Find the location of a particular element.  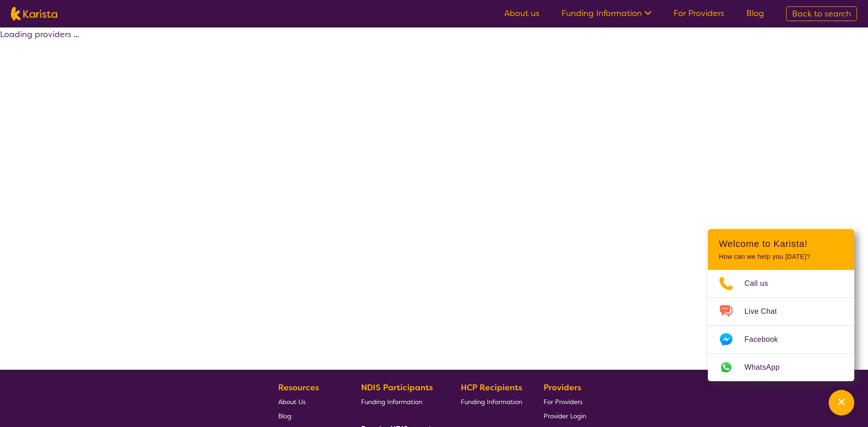

a: Back to search is located at coordinates (821, 14).